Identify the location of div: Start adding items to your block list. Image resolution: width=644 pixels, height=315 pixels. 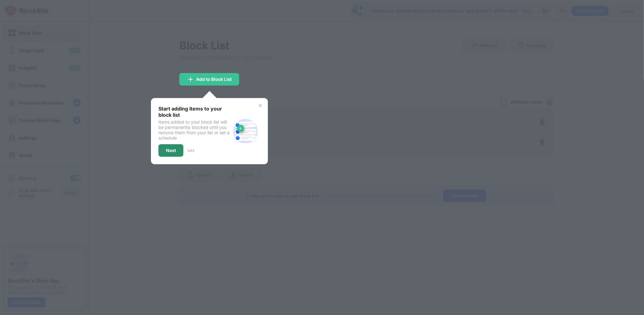
(194, 112).